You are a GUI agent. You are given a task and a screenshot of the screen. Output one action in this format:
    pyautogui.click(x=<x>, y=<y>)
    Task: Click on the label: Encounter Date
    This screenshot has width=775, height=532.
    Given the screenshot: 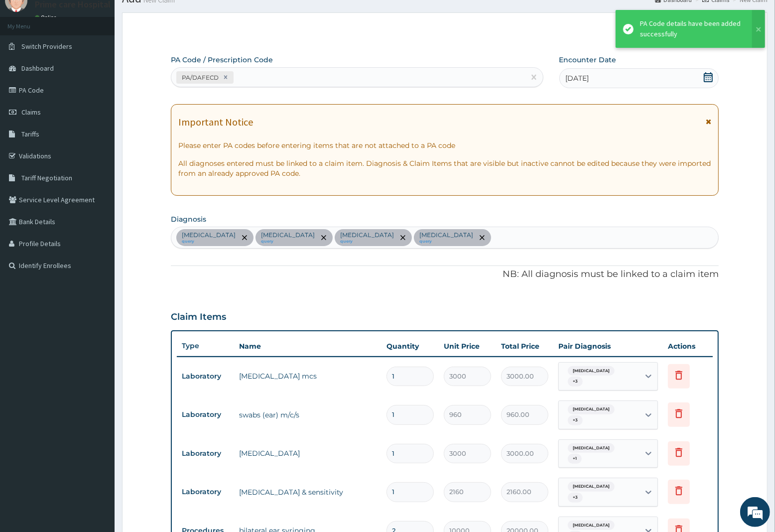 What is the action you would take?
    pyautogui.click(x=588, y=60)
    